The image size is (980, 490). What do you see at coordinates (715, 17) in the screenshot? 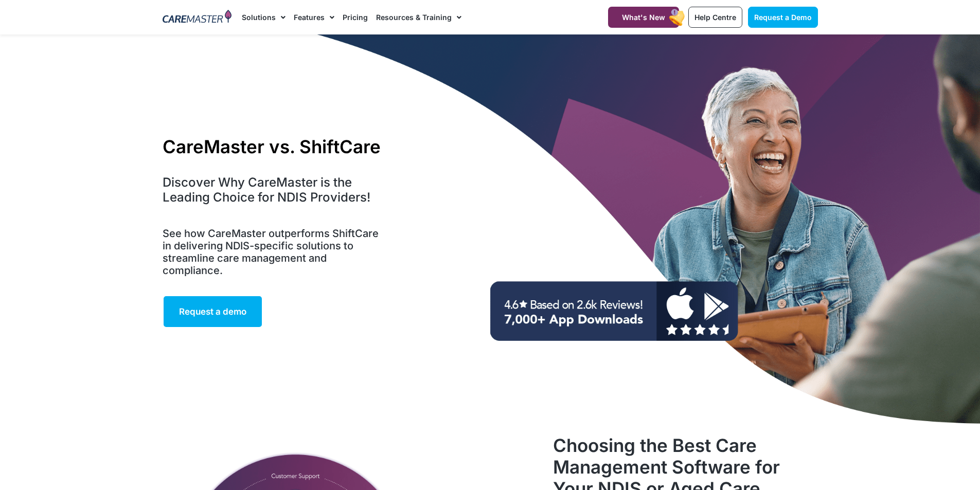
I see `span: Help Centre` at bounding box center [715, 17].